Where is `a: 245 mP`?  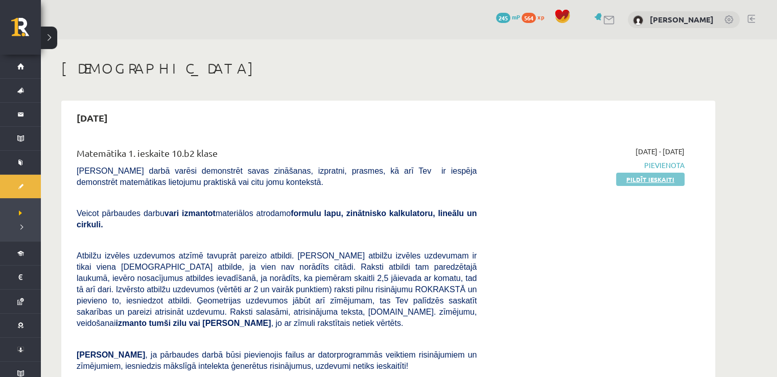 a: 245 mP is located at coordinates (508, 17).